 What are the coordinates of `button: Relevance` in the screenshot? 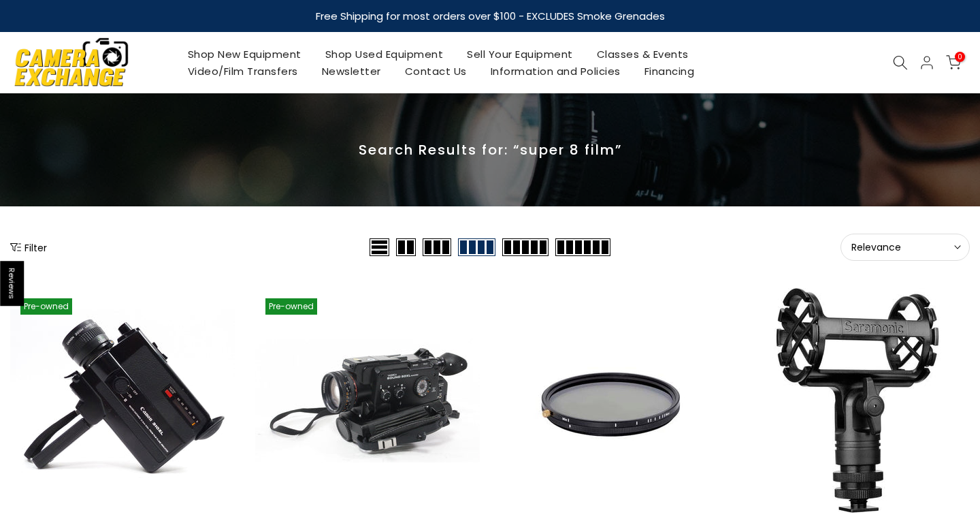 It's located at (904, 247).